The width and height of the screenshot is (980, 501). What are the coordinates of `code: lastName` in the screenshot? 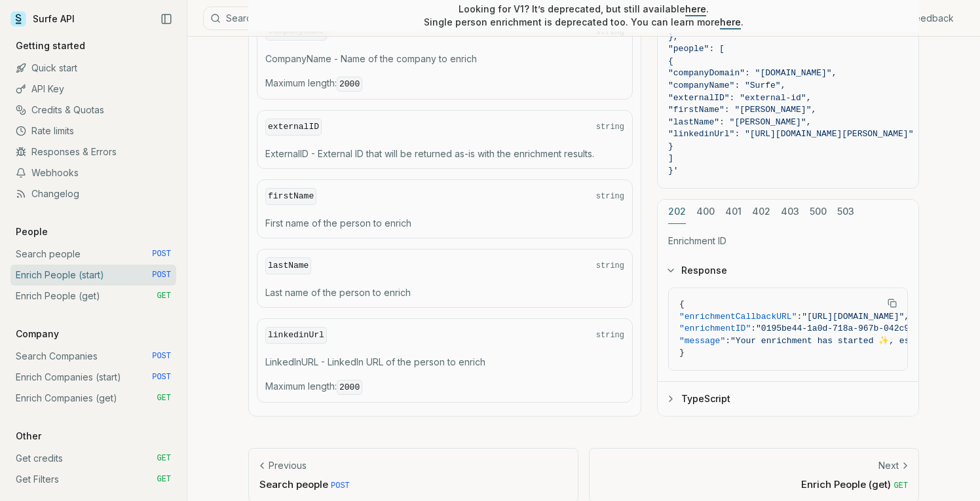 It's located at (288, 266).